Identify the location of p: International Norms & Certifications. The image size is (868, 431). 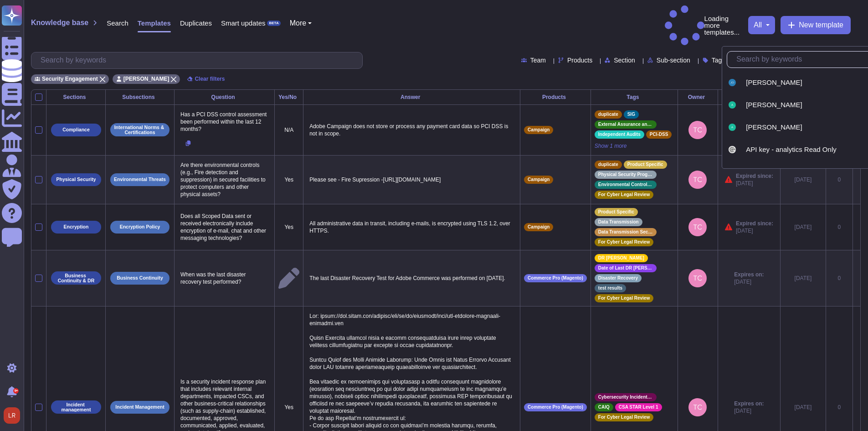
(140, 129).